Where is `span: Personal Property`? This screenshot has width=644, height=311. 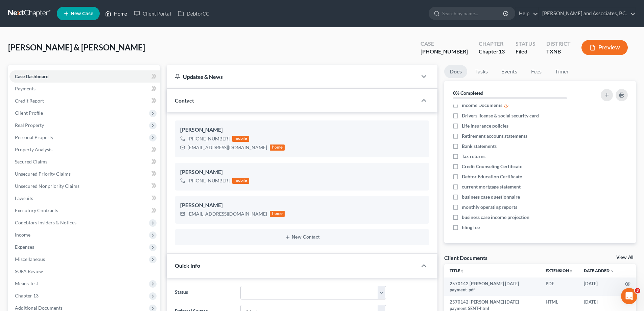 span: Personal Property is located at coordinates (34, 137).